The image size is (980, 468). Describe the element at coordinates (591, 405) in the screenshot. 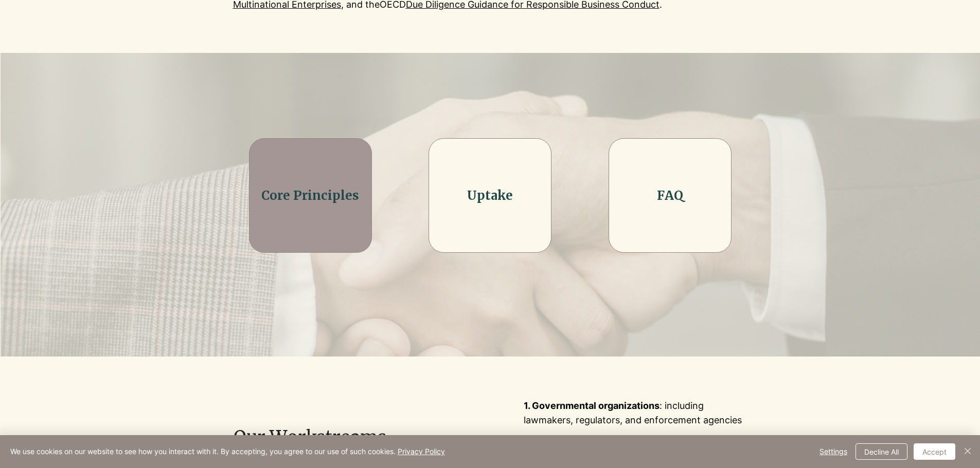

I see `span: 1. Governmental organizations` at that location.